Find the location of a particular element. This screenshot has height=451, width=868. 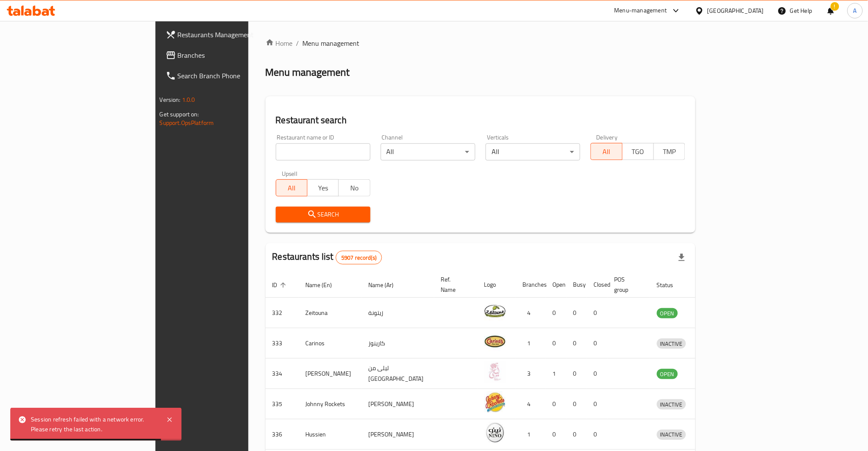

label: Upsell is located at coordinates (289, 174).